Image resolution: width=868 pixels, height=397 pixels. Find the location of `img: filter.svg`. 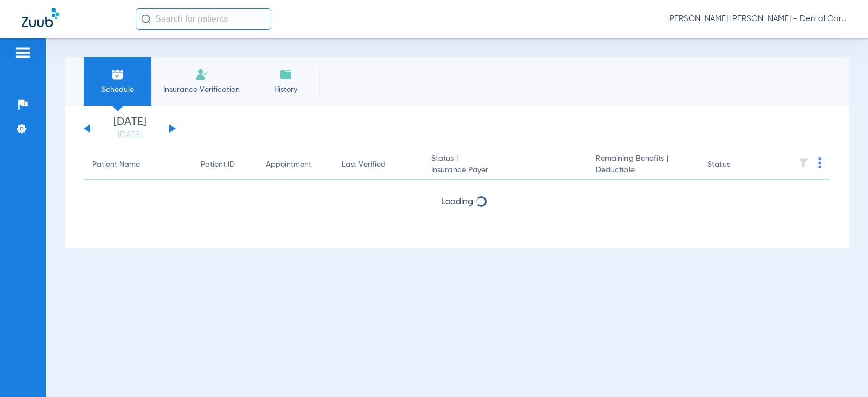

img: filter.svg is located at coordinates (803, 163).